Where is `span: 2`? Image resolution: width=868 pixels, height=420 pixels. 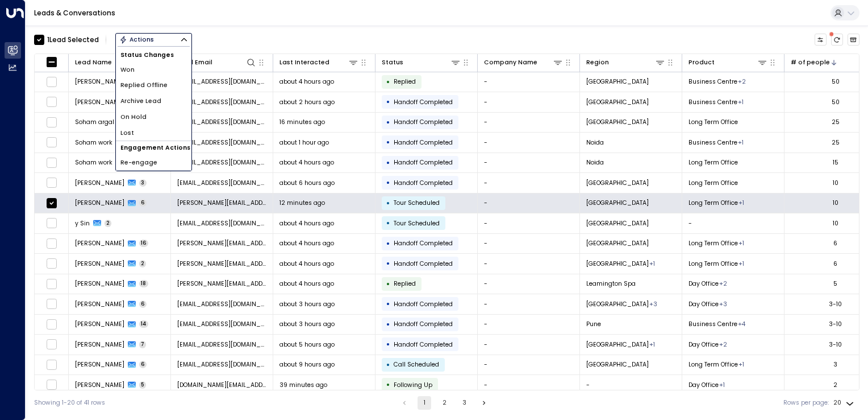 span: 2 is located at coordinates (143, 263).